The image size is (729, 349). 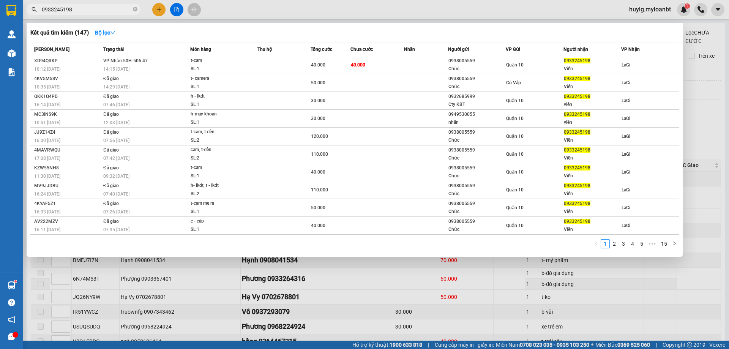 I want to click on div: XD94QRKP, so click(x=68, y=61).